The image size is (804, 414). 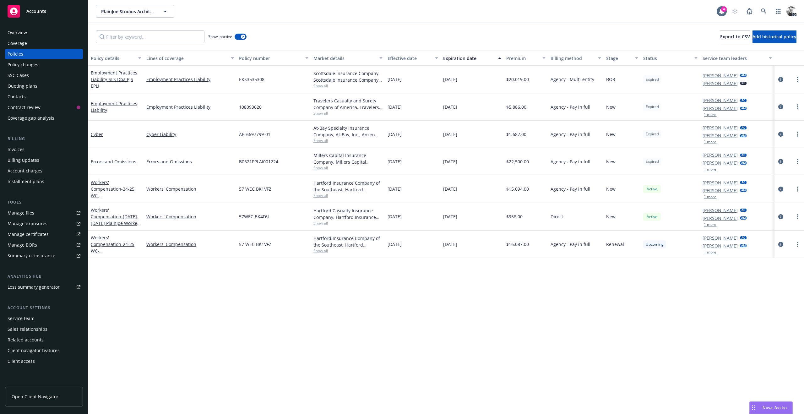 I want to click on span: EKS3535308, so click(x=251, y=79).